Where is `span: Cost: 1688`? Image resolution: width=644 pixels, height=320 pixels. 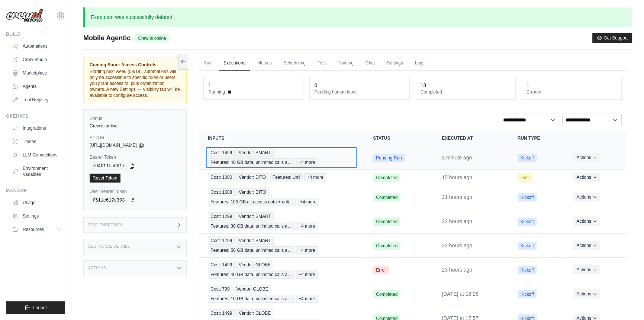
span: Cost: 1688 is located at coordinates (222, 192).